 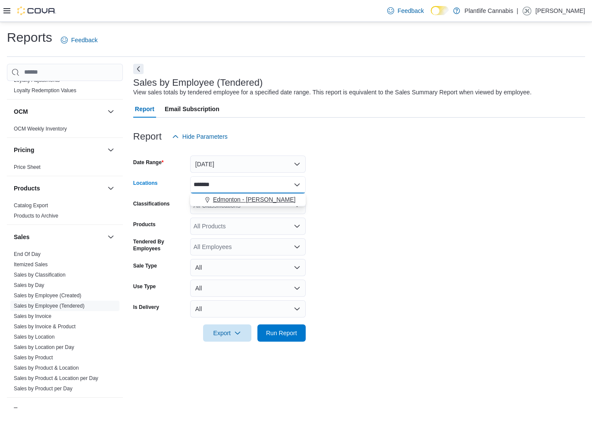 What do you see at coordinates (282, 333) in the screenshot?
I see `span: Run Report` at bounding box center [282, 333].